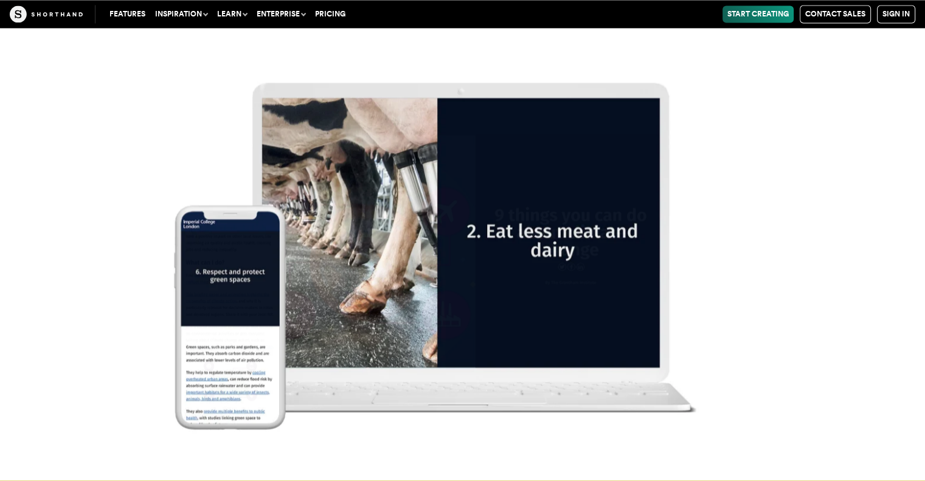  What do you see at coordinates (758, 14) in the screenshot?
I see `a: Start Creating` at bounding box center [758, 14].